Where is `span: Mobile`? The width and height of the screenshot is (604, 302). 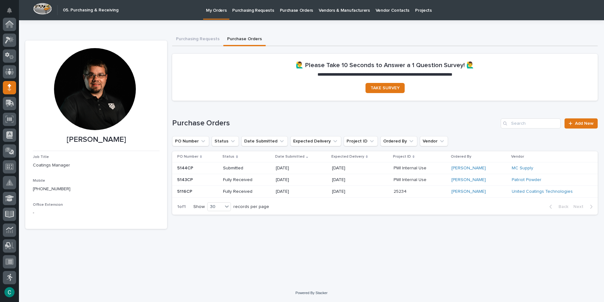 span: Mobile is located at coordinates (39, 180).